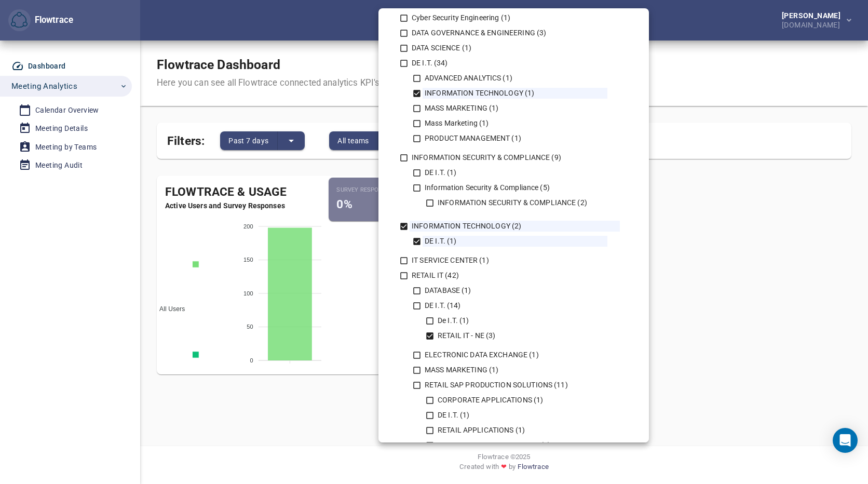  I want to click on div: INFORMATION TECHNOLOGY (1), so click(515, 93).